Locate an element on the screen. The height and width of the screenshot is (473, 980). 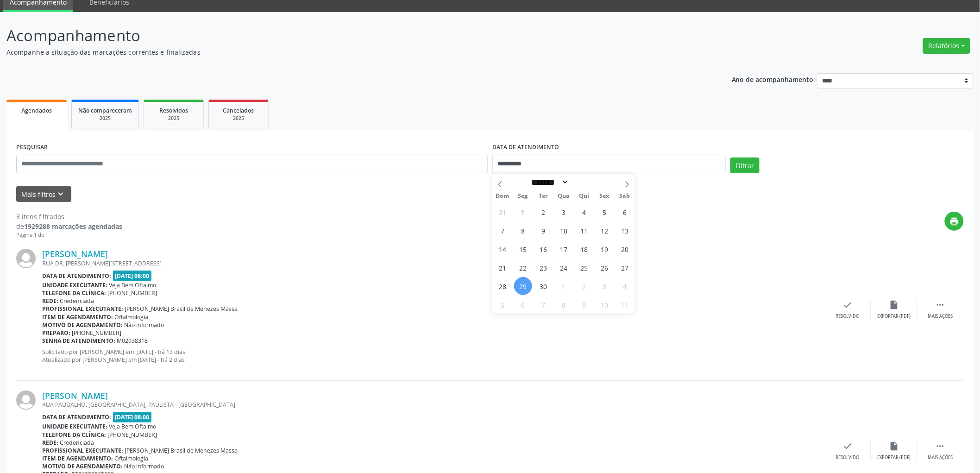
span: Setembro 6, 2025 is located at coordinates (625, 212).